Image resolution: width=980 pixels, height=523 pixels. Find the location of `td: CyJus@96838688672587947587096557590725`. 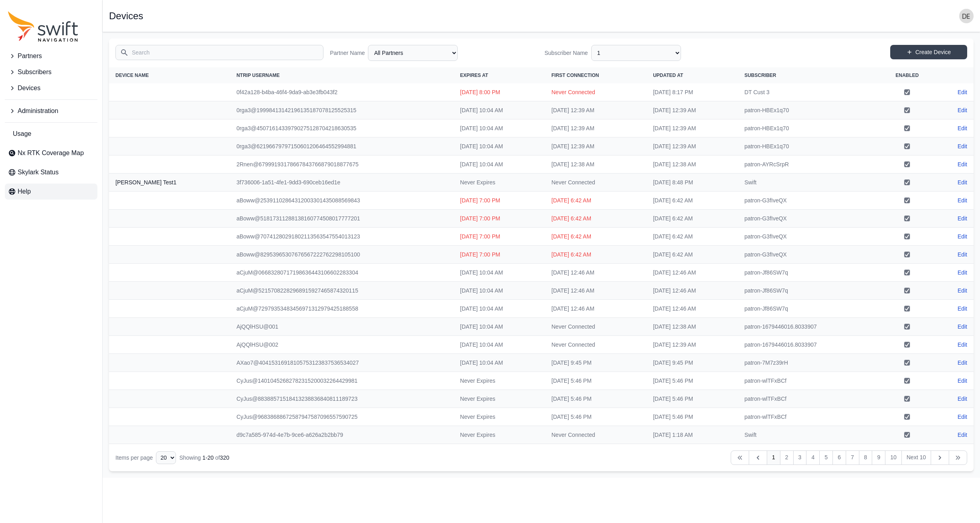

td: CyJus@96838688672587947587096557590725 is located at coordinates (342, 417).